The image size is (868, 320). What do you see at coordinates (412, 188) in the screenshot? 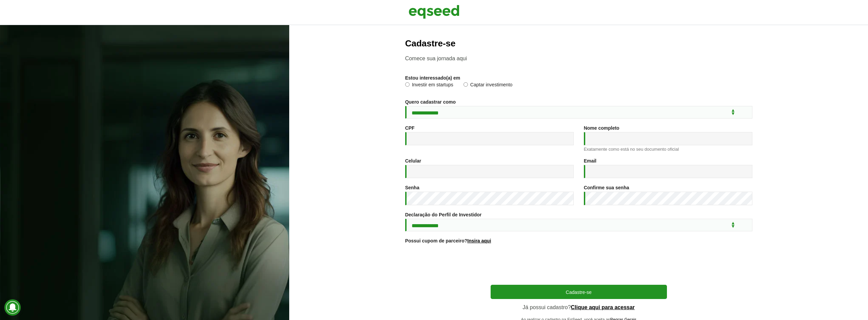
I see `label: Senha` at bounding box center [412, 188].